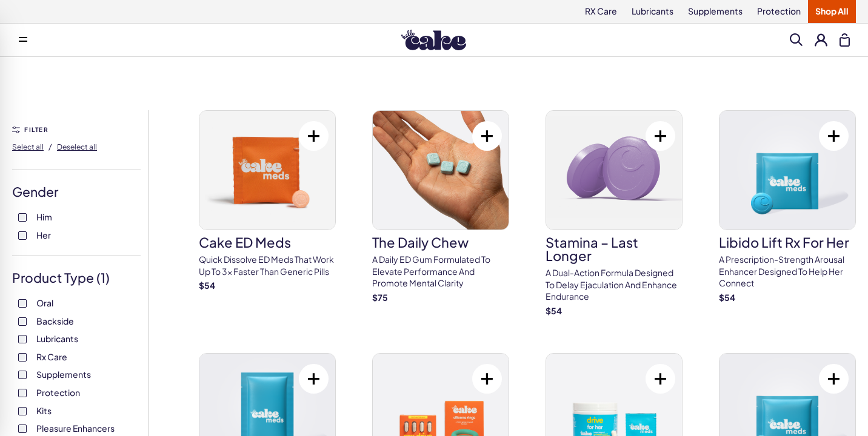 This screenshot has width=868, height=436. What do you see at coordinates (441, 243) in the screenshot?
I see `h3: The Daily Chew` at bounding box center [441, 243].